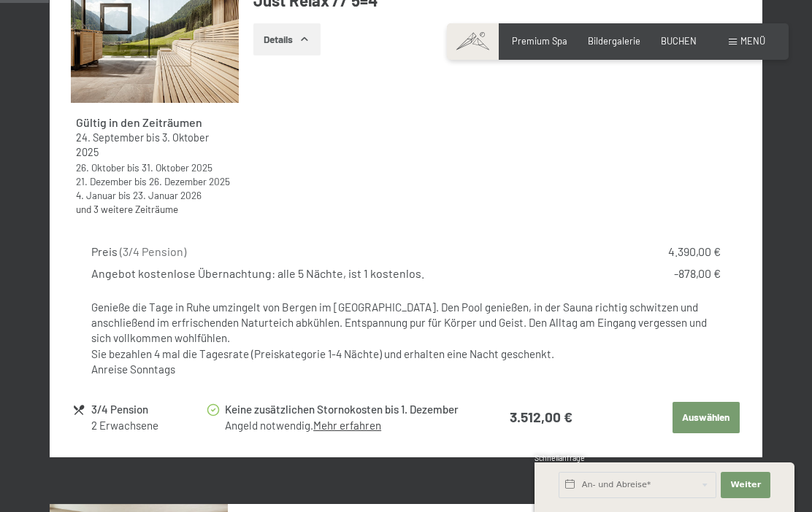  What do you see at coordinates (177, 167) in the screenshot?
I see `time: 31.10.2025` at bounding box center [177, 167].